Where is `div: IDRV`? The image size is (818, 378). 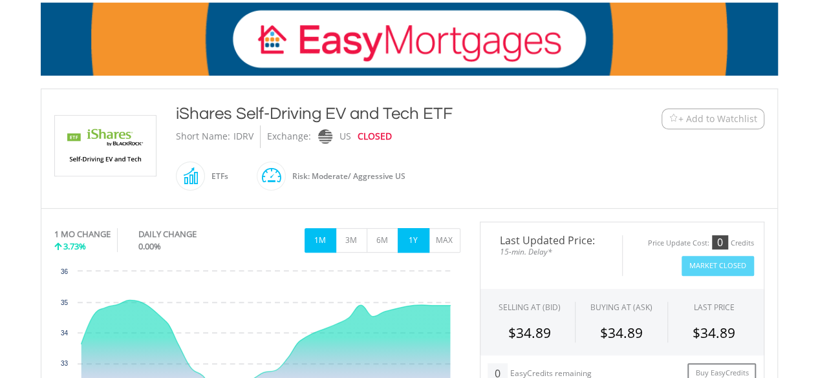 div: IDRV is located at coordinates (243, 136).